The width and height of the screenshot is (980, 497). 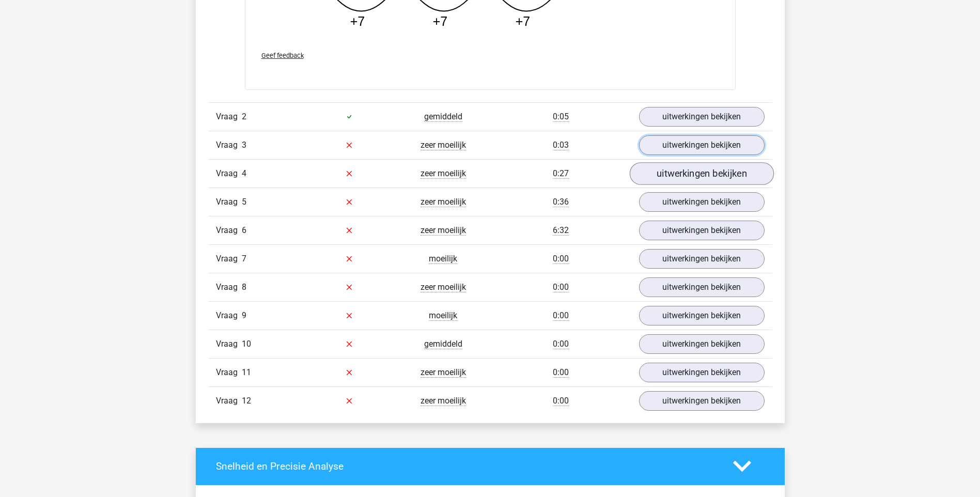 I want to click on h4: Snelheid en Precisie Analyse, so click(x=467, y=466).